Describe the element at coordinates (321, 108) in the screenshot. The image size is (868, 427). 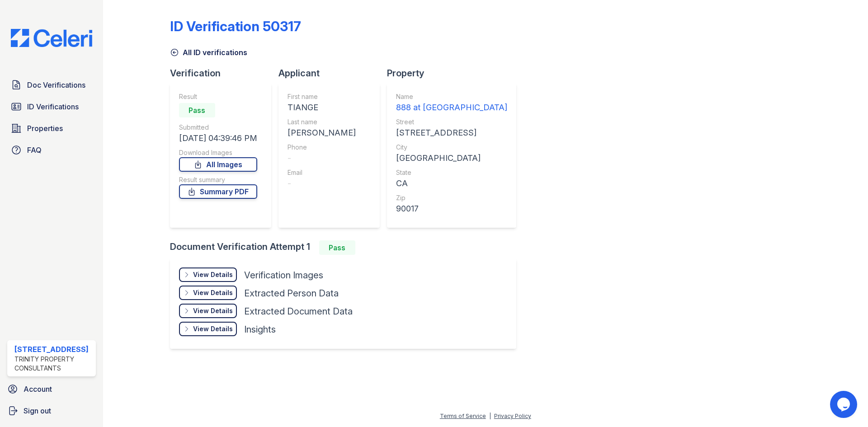
I see `div: TIANGE` at that location.